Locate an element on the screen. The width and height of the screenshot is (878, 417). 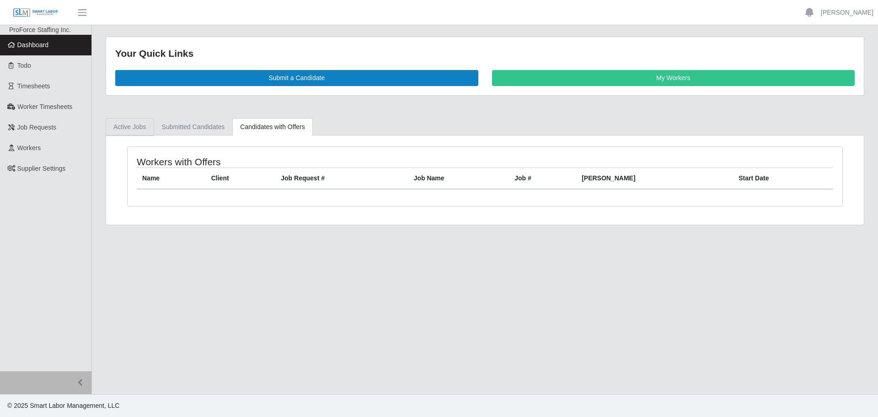
a: Submitted Candidates is located at coordinates (193, 127).